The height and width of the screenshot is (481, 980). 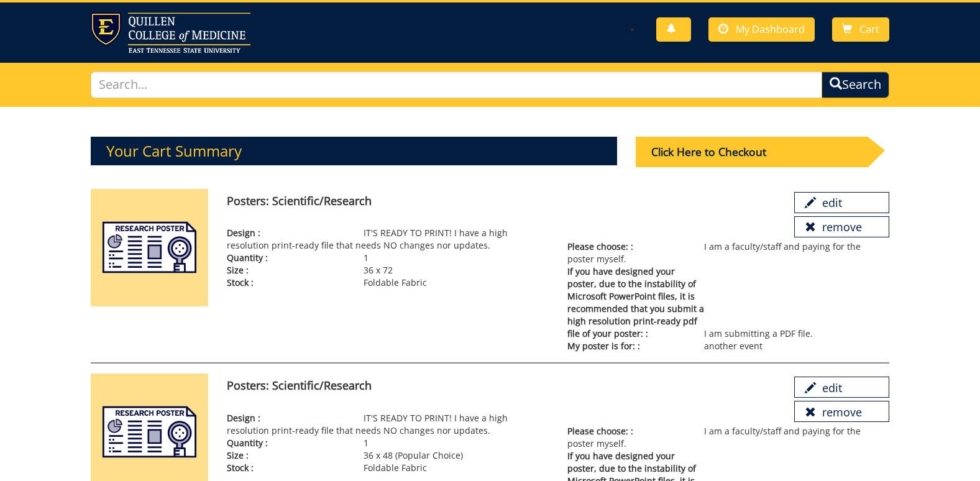 I want to click on a: Cart, so click(x=861, y=29).